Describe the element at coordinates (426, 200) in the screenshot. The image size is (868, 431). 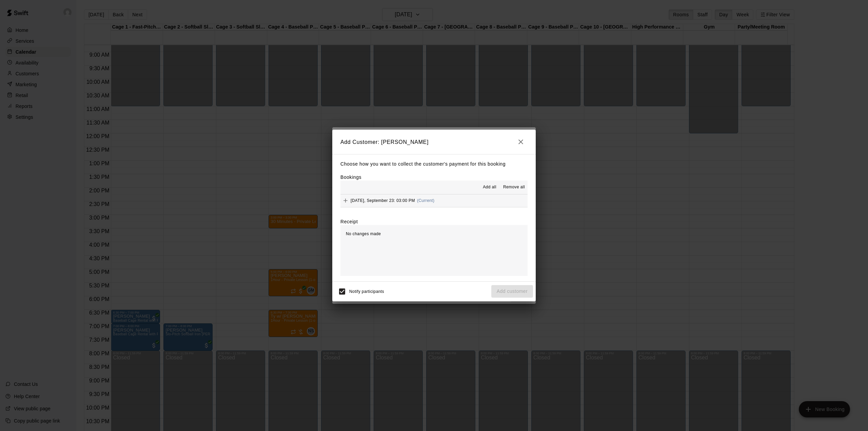
I see `span: (Current)` at that location.